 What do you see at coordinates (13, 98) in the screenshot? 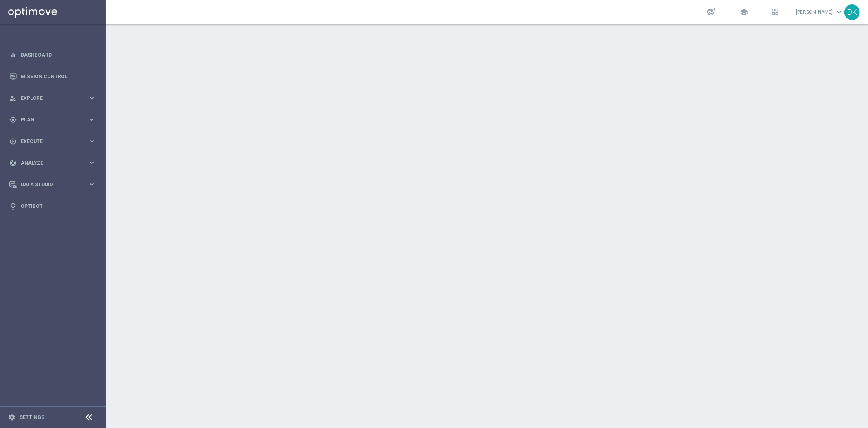
I see `i: person_search` at bounding box center [13, 98].